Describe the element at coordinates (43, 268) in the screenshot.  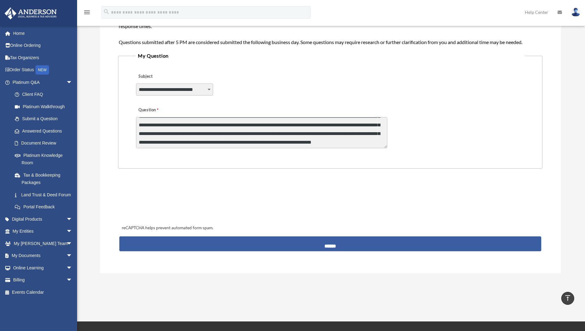
I see `a: Online Learningarrow_drop_down` at that location.